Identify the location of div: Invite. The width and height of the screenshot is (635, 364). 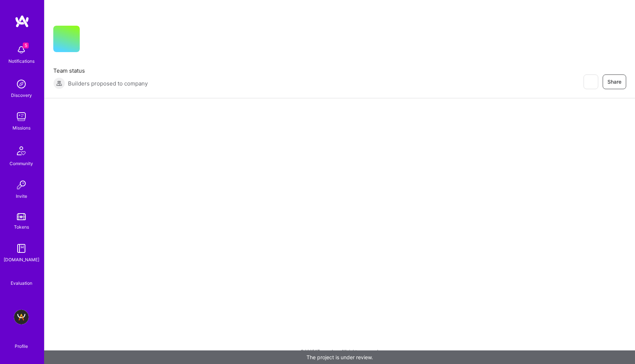
(21, 196).